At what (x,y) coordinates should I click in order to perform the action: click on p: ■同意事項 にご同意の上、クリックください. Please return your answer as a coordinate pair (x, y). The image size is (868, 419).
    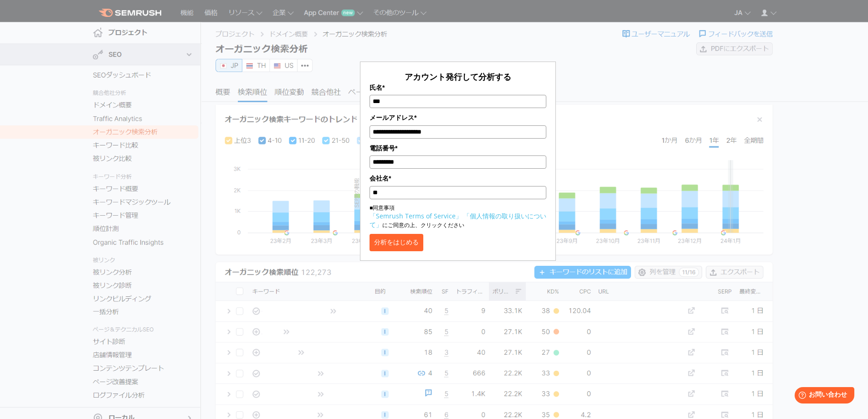
    Looking at the image, I should click on (458, 217).